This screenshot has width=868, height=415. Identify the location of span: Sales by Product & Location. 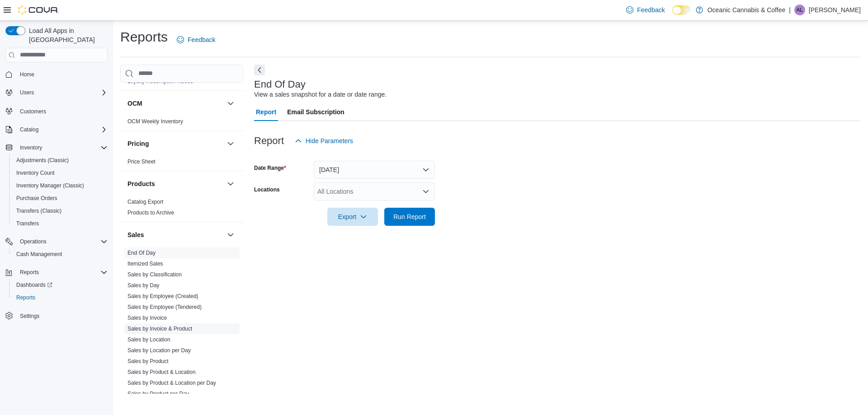
(161, 372).